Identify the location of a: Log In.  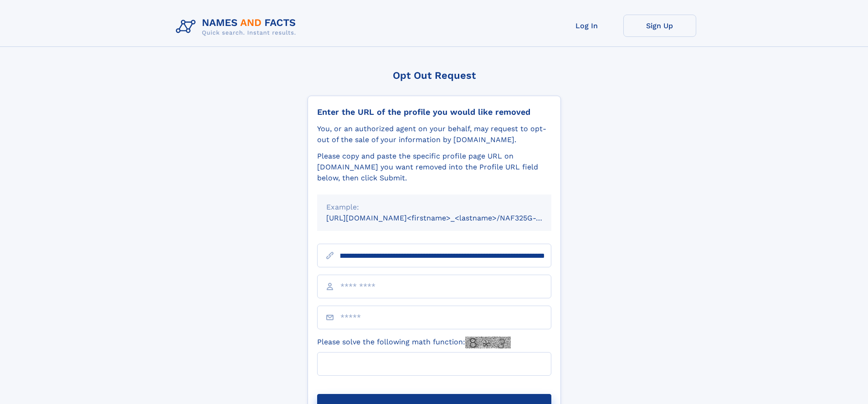
(587, 25).